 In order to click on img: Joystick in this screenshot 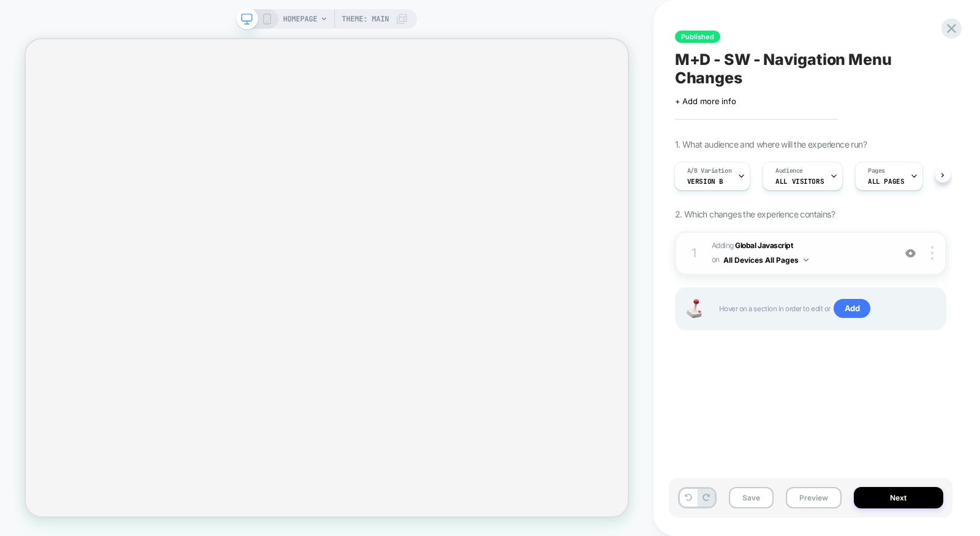, I will do `click(695, 308)`.